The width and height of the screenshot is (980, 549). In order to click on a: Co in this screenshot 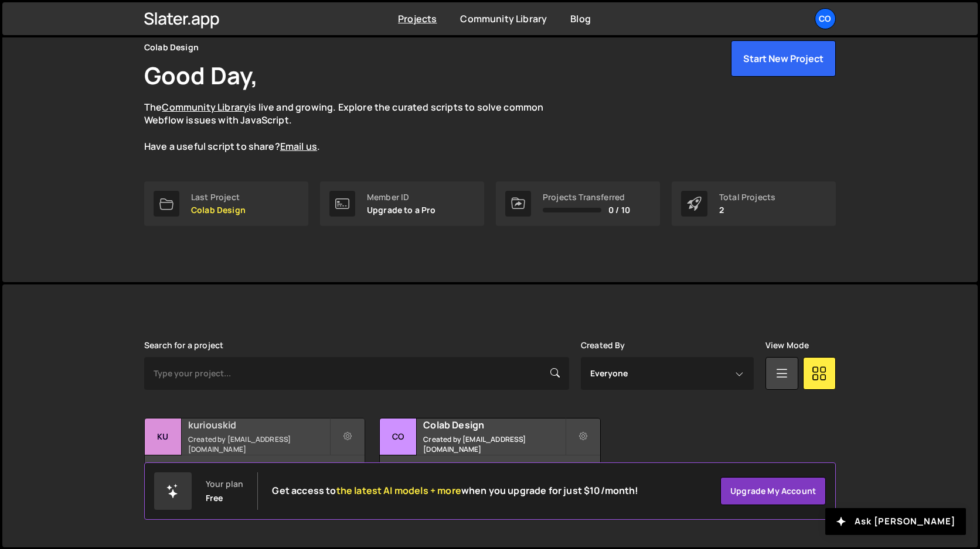, I will do `click(825, 19)`.